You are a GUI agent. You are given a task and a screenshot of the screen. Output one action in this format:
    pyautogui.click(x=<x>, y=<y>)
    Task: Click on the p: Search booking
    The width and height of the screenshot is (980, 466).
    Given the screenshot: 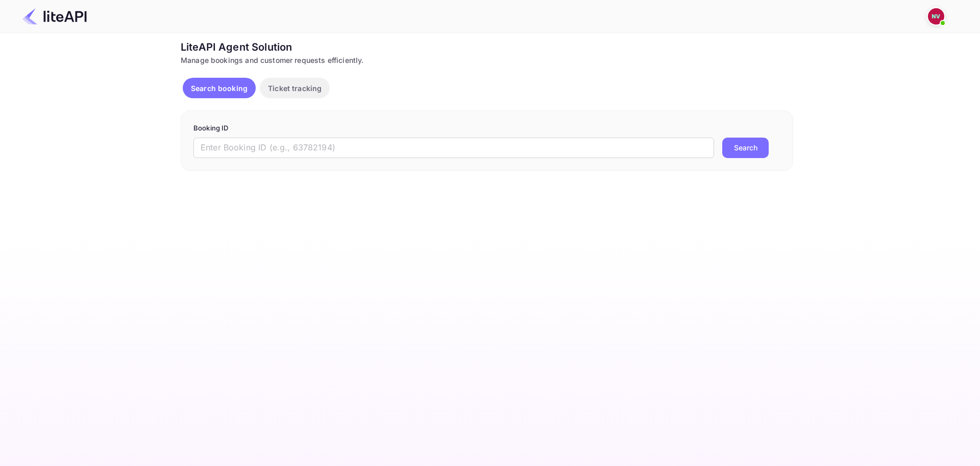 What is the action you would take?
    pyautogui.click(x=219, y=88)
    